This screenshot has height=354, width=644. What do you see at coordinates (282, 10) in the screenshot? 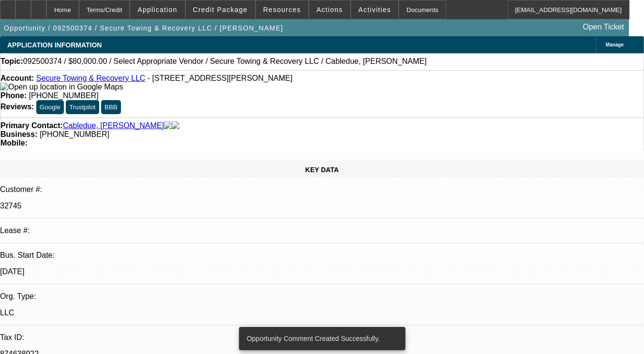
I see `span: Resources` at bounding box center [282, 10].